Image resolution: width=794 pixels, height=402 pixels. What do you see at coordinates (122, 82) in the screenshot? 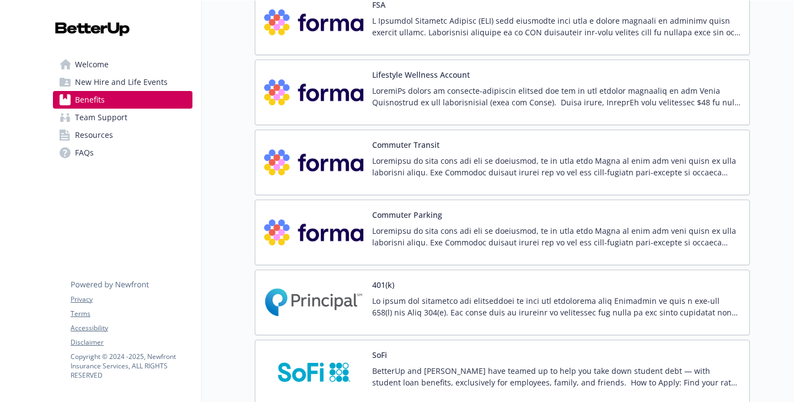
I see `a: New Hire and Life Events` at bounding box center [122, 82].